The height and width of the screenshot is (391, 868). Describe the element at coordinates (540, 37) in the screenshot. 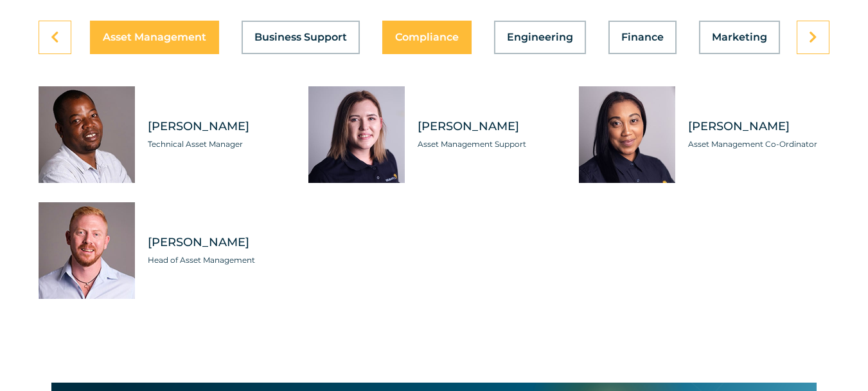

I see `span: Engineering` at that location.